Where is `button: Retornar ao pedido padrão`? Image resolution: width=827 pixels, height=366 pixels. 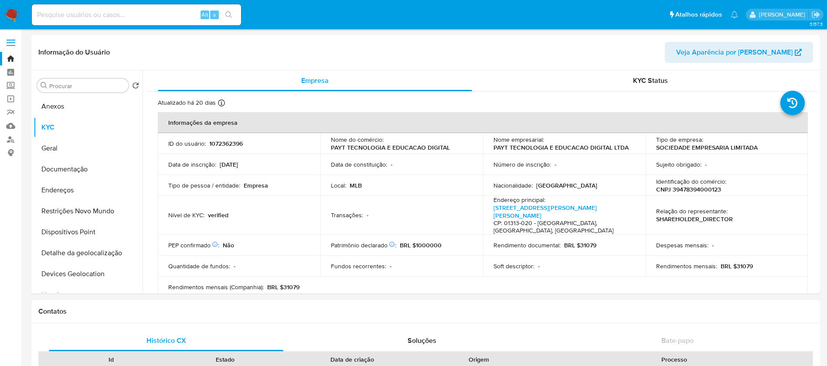 button: Retornar ao pedido padrão is located at coordinates (136, 87).